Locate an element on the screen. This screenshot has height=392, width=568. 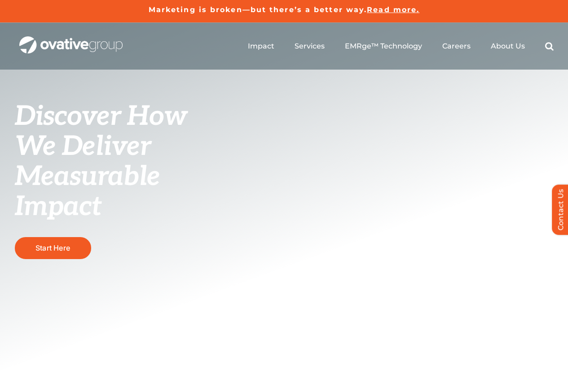
span: Start Here is located at coordinates (53, 248).